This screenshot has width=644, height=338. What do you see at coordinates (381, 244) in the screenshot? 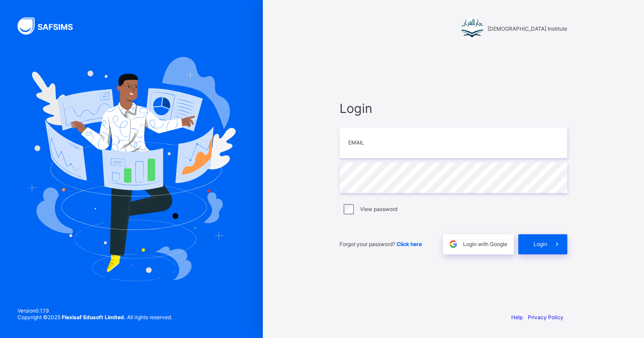
I see `span: Forgot your password?` at bounding box center [381, 244].